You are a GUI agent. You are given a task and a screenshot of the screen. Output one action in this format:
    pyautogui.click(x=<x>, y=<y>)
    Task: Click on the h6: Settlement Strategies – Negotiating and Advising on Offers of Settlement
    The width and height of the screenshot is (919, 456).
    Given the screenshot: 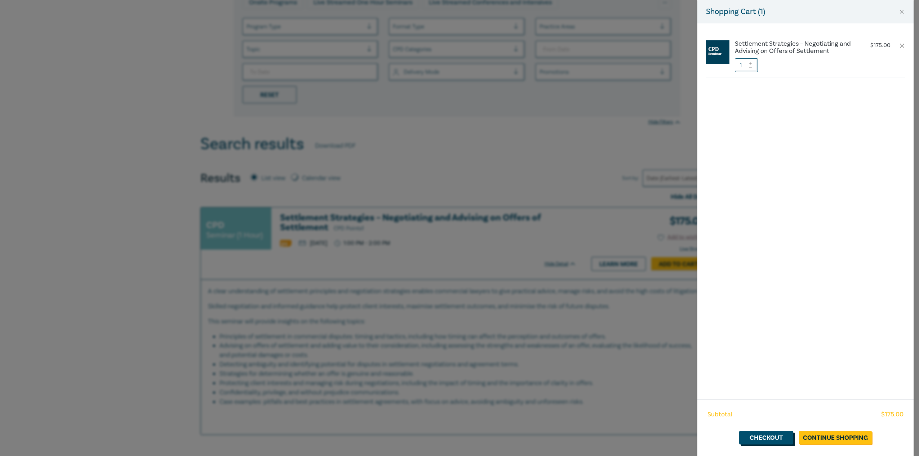 What is the action you would take?
    pyautogui.click(x=795, y=48)
    